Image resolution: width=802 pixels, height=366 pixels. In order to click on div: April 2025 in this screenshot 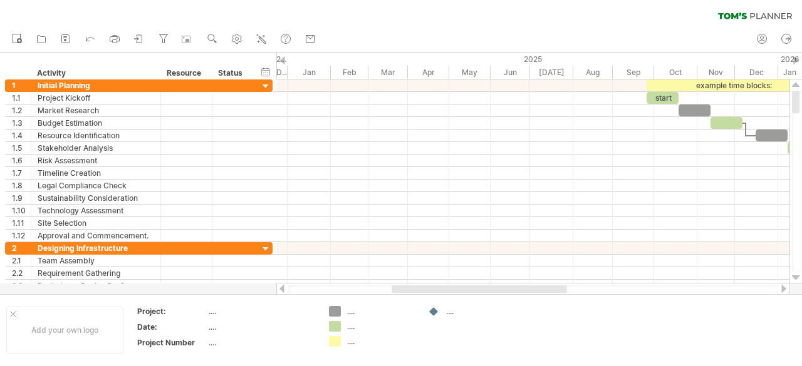, I will do `click(428, 72)`.